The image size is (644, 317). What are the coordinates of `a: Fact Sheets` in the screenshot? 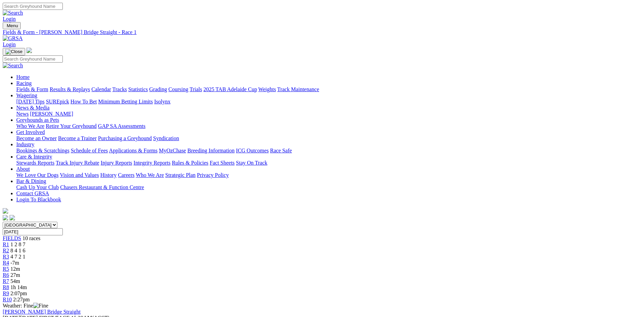 It's located at (222, 163).